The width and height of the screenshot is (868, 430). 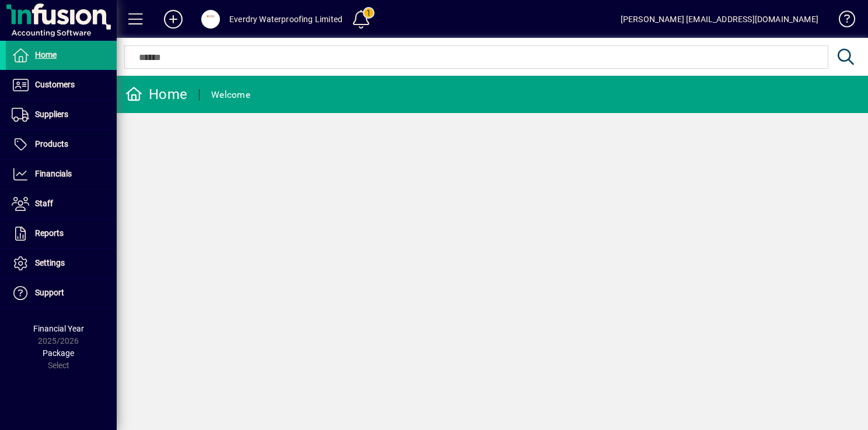 What do you see at coordinates (286, 19) in the screenshot?
I see `div: Everdry Waterproofing Limited` at bounding box center [286, 19].